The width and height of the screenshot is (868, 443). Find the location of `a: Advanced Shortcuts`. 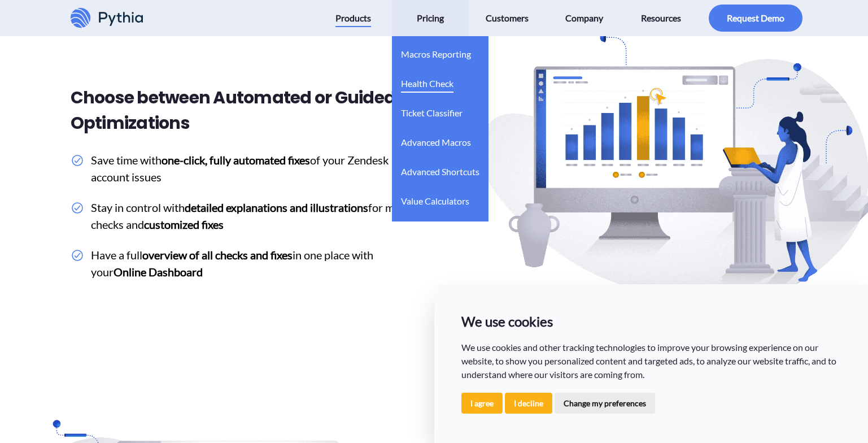

a: Advanced Shortcuts is located at coordinates (440, 168).